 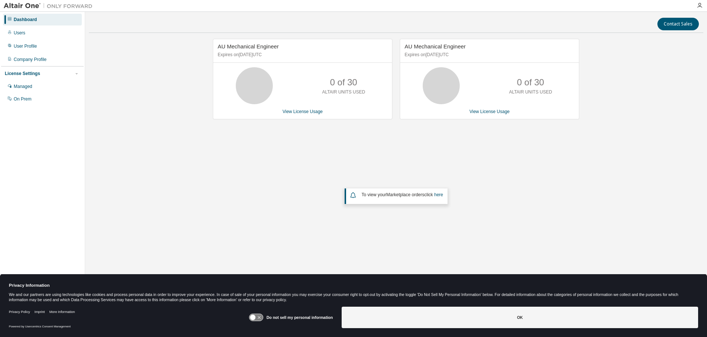 What do you see at coordinates (402, 195) in the screenshot?
I see `span: To view your click` at bounding box center [402, 195].